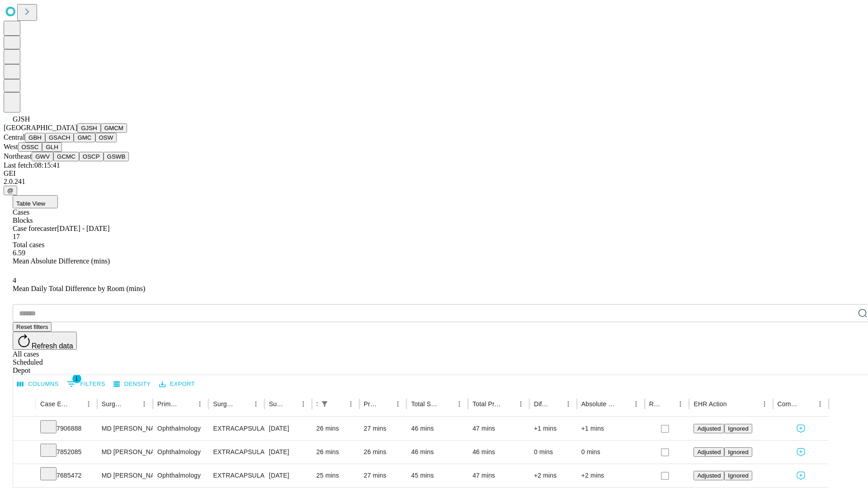 This screenshot has height=488, width=868. Describe the element at coordinates (66, 157) in the screenshot. I see `button: GCMC` at that location.